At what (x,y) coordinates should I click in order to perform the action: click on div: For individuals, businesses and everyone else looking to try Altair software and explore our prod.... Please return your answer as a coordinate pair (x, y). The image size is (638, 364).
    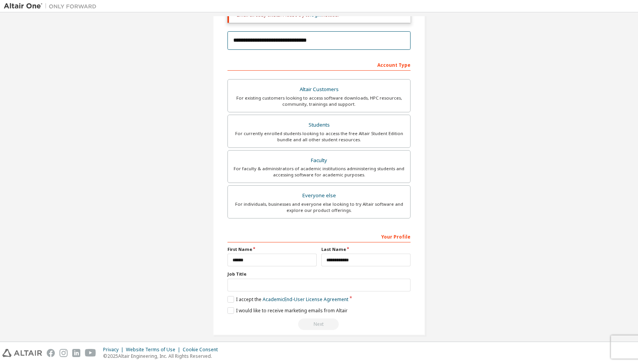
    Looking at the image, I should click on (319, 207).